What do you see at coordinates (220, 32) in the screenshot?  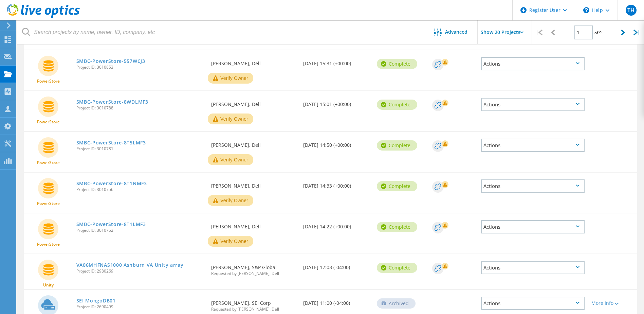 I see `input: Search projects by name, owner, ID, company, etc` at bounding box center [220, 32].